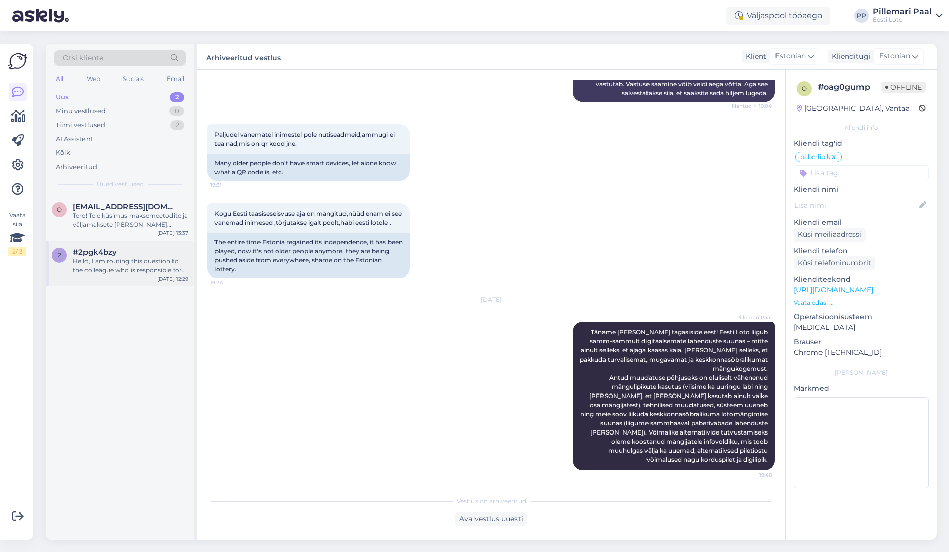  What do you see at coordinates (95, 252) in the screenshot?
I see `span: #2pgk4bzy` at bounding box center [95, 252].